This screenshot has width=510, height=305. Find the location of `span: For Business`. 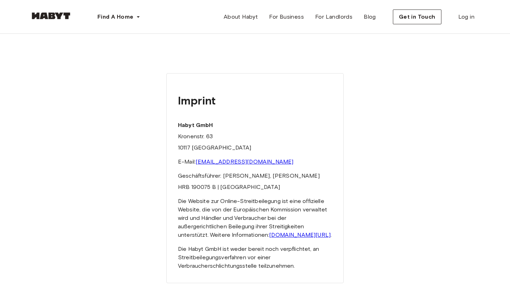

span: For Business is located at coordinates (286, 17).